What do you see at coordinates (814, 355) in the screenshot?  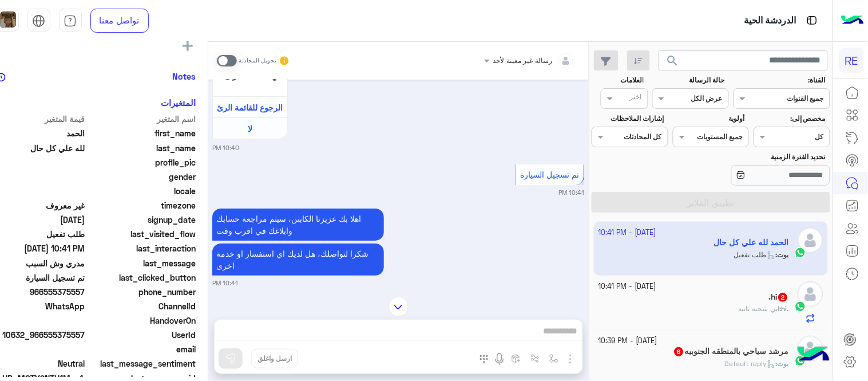 I see `img: hulul-logo.png` at bounding box center [814, 355].